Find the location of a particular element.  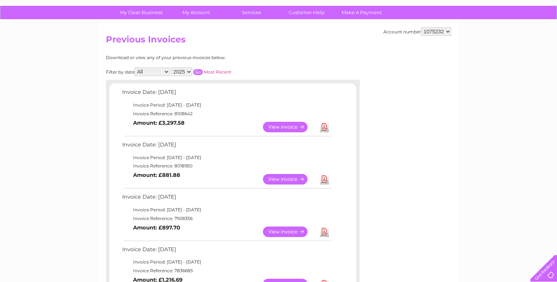

a: Blog is located at coordinates (499, 33).